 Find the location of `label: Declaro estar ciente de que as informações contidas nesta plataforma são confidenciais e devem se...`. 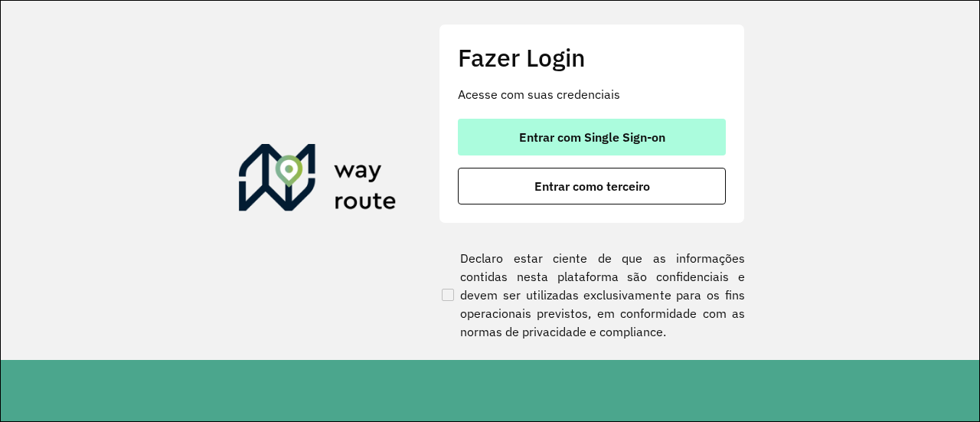

label: Declaro estar ciente de que as informações contidas nesta plataforma são confidenciais e devem se... is located at coordinates (592, 295).